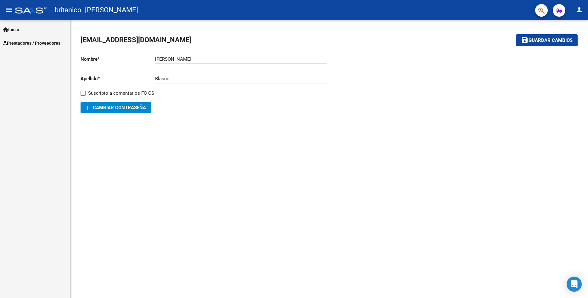 This screenshot has width=588, height=298. What do you see at coordinates (525, 40) in the screenshot?
I see `mat-icon: save` at bounding box center [525, 40].